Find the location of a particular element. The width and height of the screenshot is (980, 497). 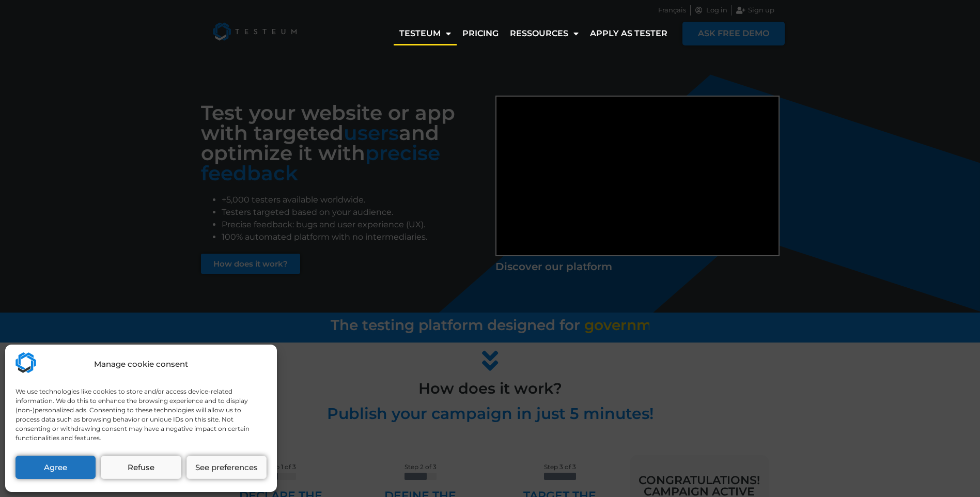

div: We use technologies like cookies to store and/or access device-related information. We do this to... is located at coordinates (141, 415).